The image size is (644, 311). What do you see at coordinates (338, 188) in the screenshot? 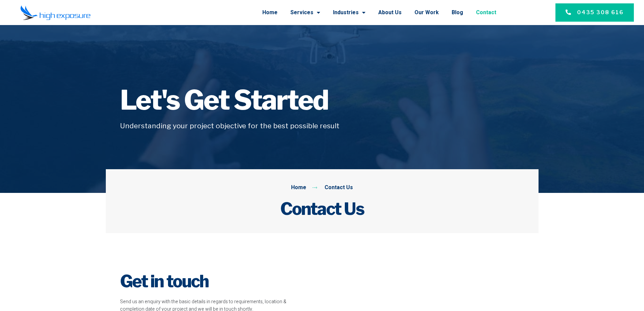
I see `span: Contact Us` at bounding box center [338, 188].